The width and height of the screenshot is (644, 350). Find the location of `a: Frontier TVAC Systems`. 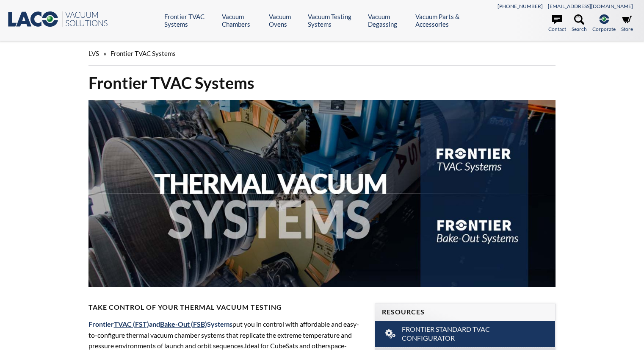

a: Frontier TVAC Systems is located at coordinates (190, 20).